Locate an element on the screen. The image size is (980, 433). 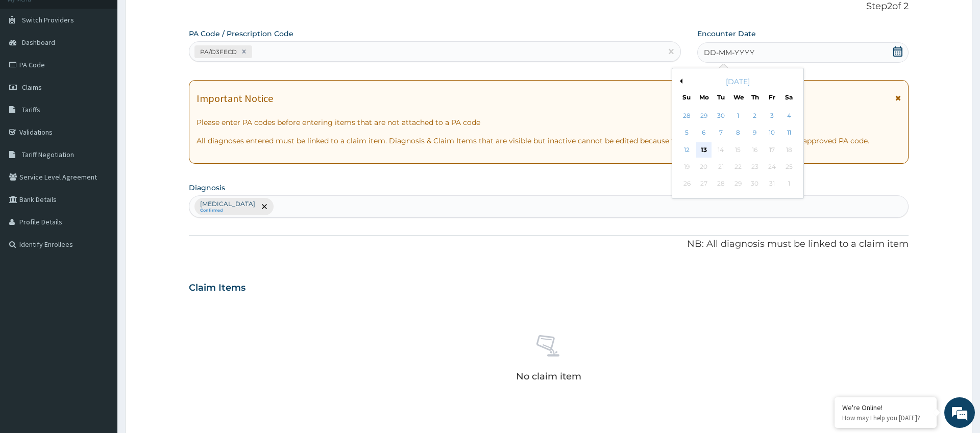
div: Choose Friday, October 3rd, 2025 is located at coordinates (772, 116).